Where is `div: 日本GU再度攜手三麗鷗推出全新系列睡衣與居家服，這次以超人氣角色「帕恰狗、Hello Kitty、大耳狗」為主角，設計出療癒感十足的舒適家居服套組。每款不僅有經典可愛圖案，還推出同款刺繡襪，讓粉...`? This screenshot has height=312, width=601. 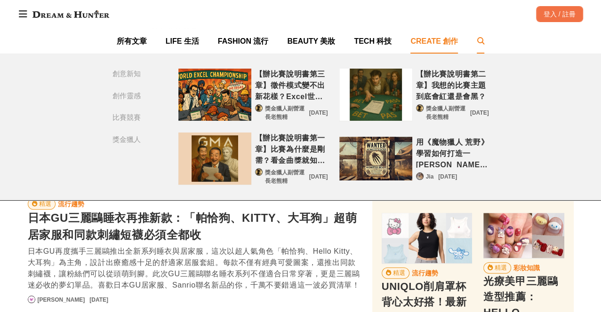 div: 日本GU再度攜手三麗鷗推出全新系列睡衣與居家服，這次以超人氣角色「帕恰狗、Hello Kitty、大耳狗」為主角，設計出療癒感十足的舒適家居服套組。每款不僅有經典可愛圖案，還推出同款刺繡襪，讓粉... is located at coordinates (194, 269).